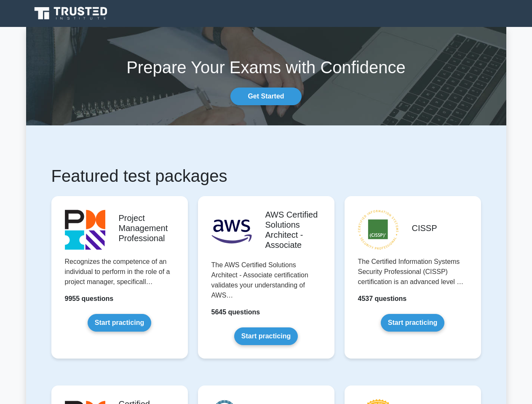  Describe the element at coordinates (266, 67) in the screenshot. I see `h1: Prepare Your Exams with Confidence` at that location.